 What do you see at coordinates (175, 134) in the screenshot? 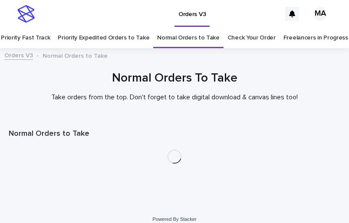
I see `h1: Normal Orders to Take` at bounding box center [175, 134].